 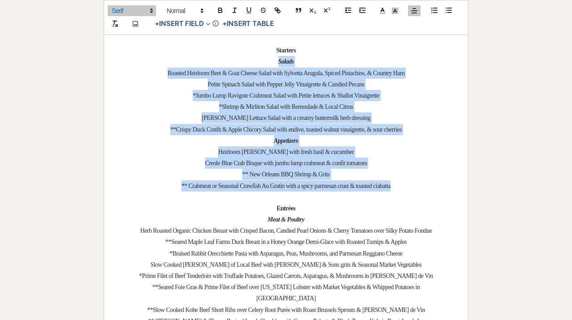 I want to click on span: *Jumbo Lump Ravigote Crabmeat Salad with Petite lettuces & Shallot Vinaigrette, so click(x=286, y=95).